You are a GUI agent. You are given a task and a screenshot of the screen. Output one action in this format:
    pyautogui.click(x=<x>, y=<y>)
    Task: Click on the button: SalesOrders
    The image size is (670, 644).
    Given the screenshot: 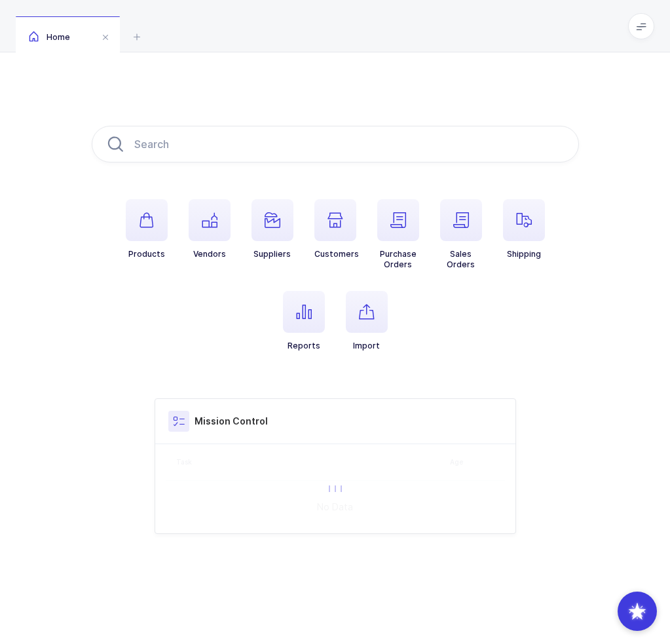 What is the action you would take?
    pyautogui.click(x=461, y=235)
    